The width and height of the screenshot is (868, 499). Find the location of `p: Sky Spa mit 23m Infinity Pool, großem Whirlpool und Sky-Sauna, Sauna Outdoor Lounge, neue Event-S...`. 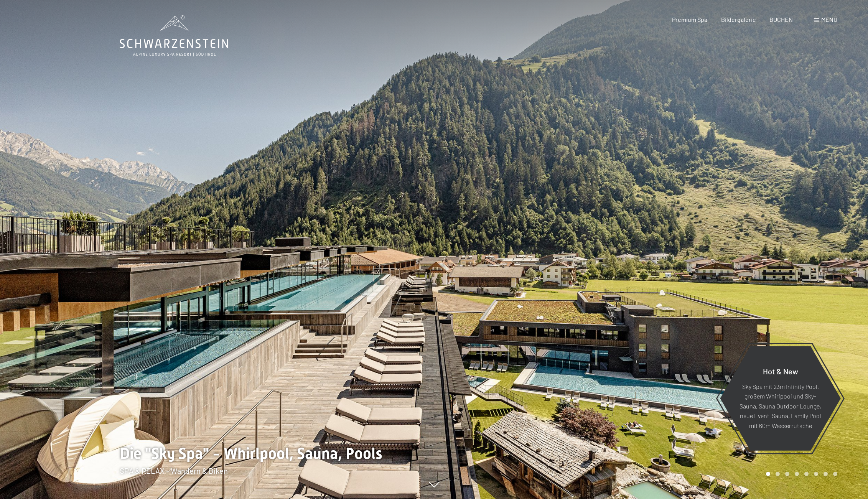

p: Sky Spa mit 23m Infinity Pool, großem Whirlpool und Sky-Sauna, Sauna Outdoor Lounge, neue Event-S... is located at coordinates (780, 406).